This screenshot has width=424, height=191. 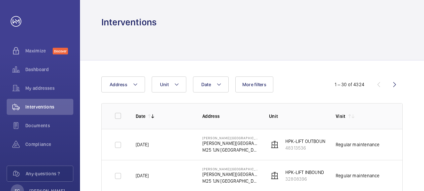 I want to click on p: 48313536, so click(x=307, y=148).